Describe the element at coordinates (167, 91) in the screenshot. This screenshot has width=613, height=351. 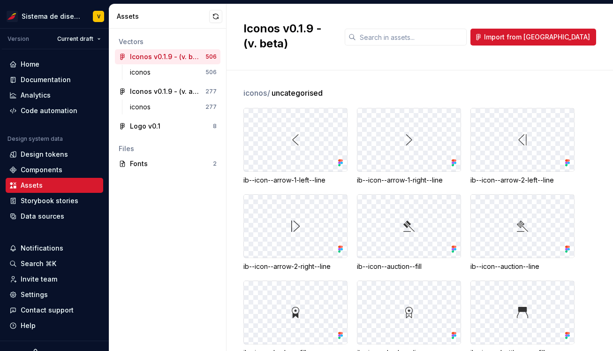
I see `a: Iconos v0.1.9 - (v. actual)277` at that location.